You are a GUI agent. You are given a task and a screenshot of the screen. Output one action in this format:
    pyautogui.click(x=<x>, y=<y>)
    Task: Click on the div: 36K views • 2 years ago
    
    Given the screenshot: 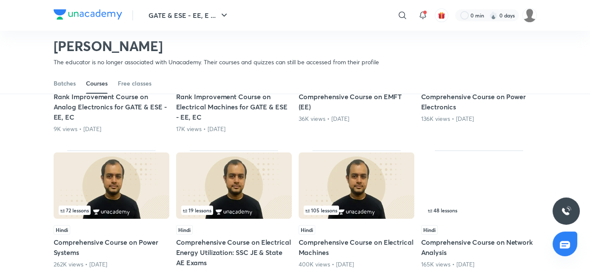 What is the action you would take?
    pyautogui.click(x=356, y=119)
    